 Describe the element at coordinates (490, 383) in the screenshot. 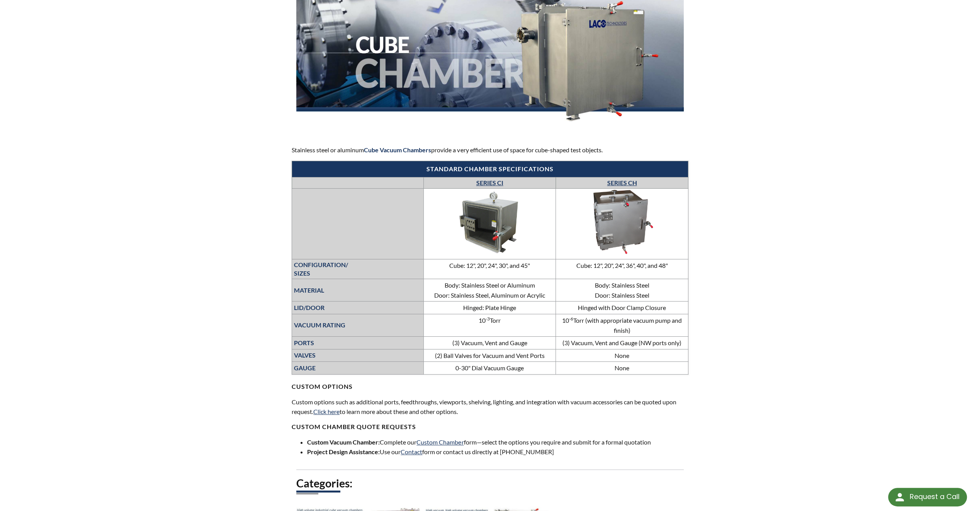

I see `h4: CUSTOM OPTIONS` at that location.